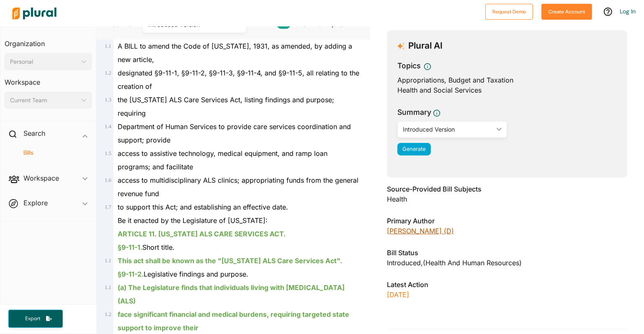 This screenshot has height=334, width=644. What do you see at coordinates (507, 199) in the screenshot?
I see `div: Health` at bounding box center [507, 199].